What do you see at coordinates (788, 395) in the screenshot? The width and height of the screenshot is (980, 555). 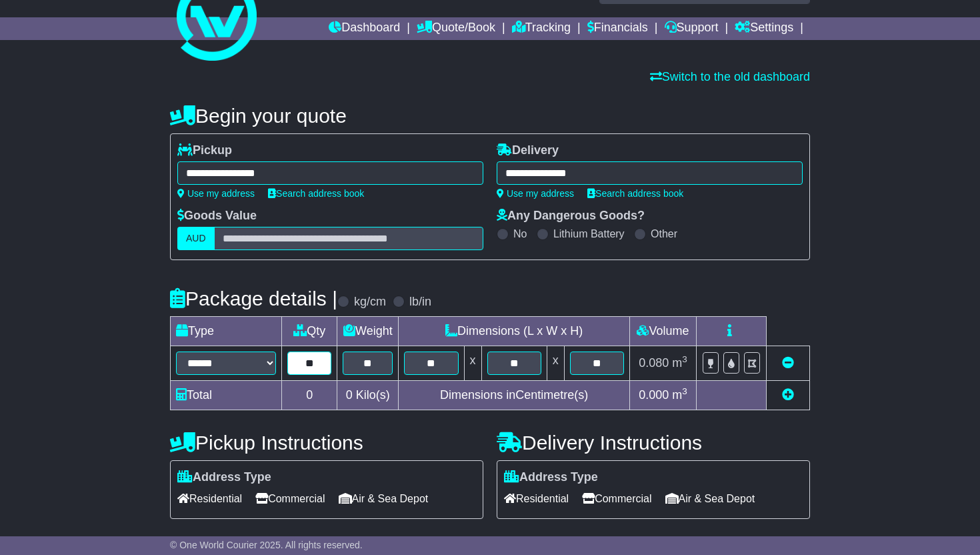 I see `a: Add new item` at bounding box center [788, 395].